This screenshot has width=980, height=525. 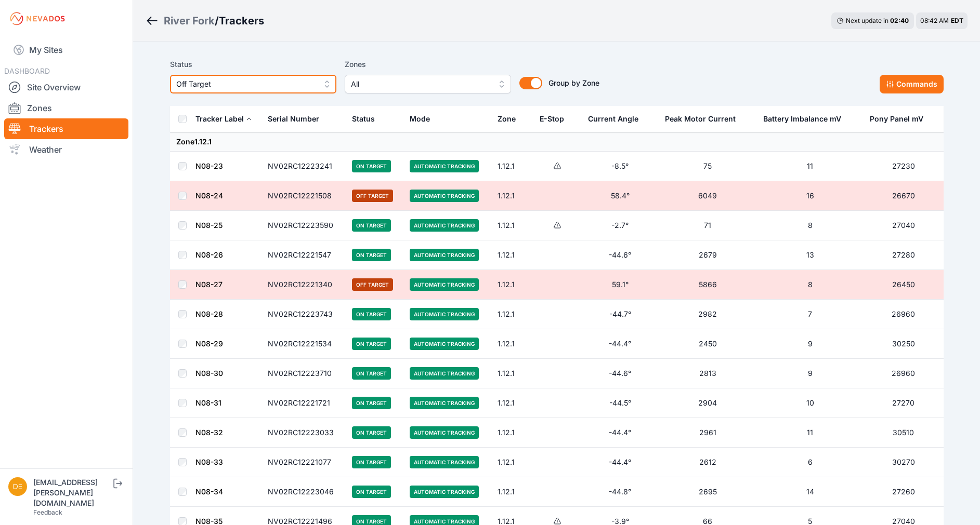 I want to click on td: NV02RC12223033, so click(x=304, y=433).